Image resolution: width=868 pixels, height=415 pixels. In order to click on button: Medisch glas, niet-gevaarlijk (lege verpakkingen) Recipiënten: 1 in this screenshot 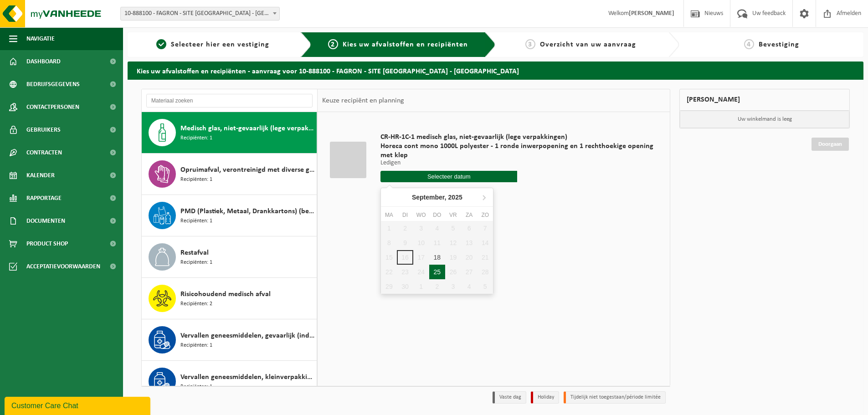, I will do `click(229, 133)`.